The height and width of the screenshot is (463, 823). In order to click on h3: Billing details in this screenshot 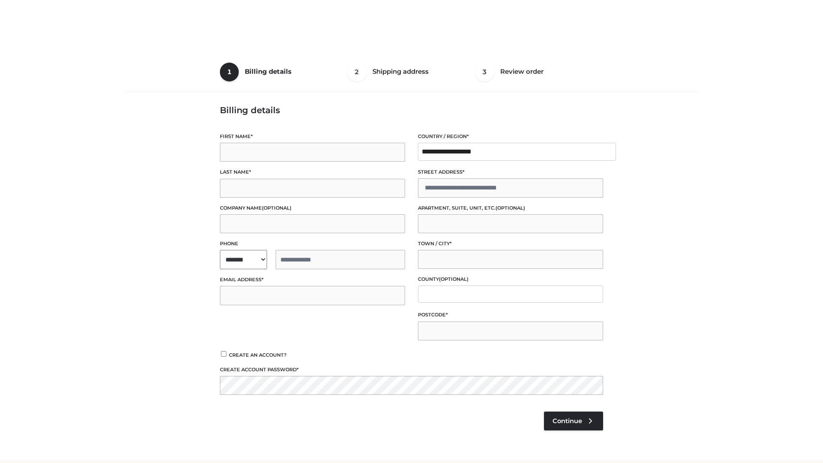, I will do `click(412, 110)`.